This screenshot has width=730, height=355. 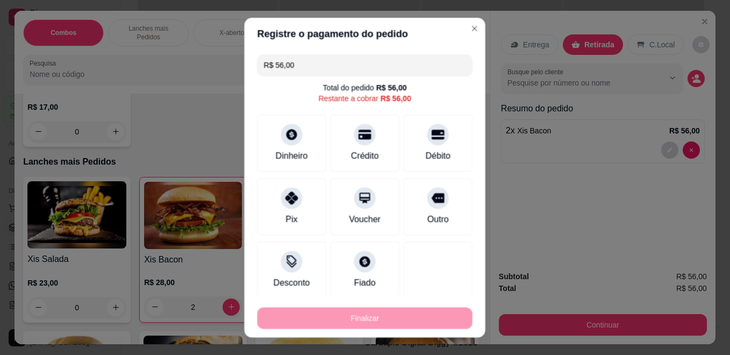 What do you see at coordinates (365, 219) in the screenshot?
I see `div: Voucher` at bounding box center [365, 219].